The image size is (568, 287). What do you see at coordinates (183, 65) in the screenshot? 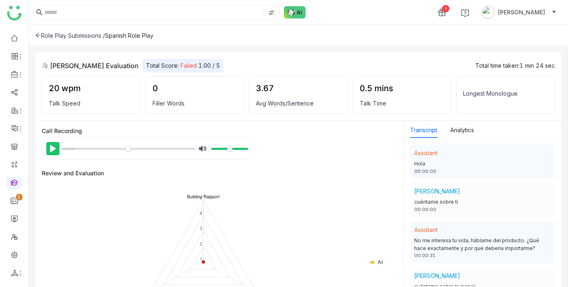
I see `div: Total Score: 1.00 / 5` at bounding box center [183, 65].